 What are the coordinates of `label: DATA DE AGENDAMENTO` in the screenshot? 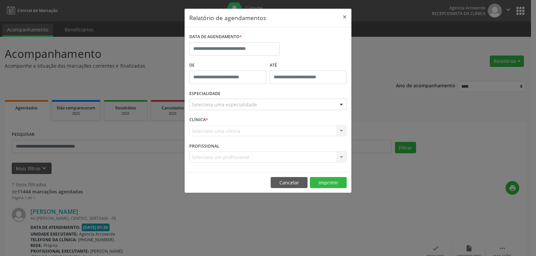 It's located at (216, 37).